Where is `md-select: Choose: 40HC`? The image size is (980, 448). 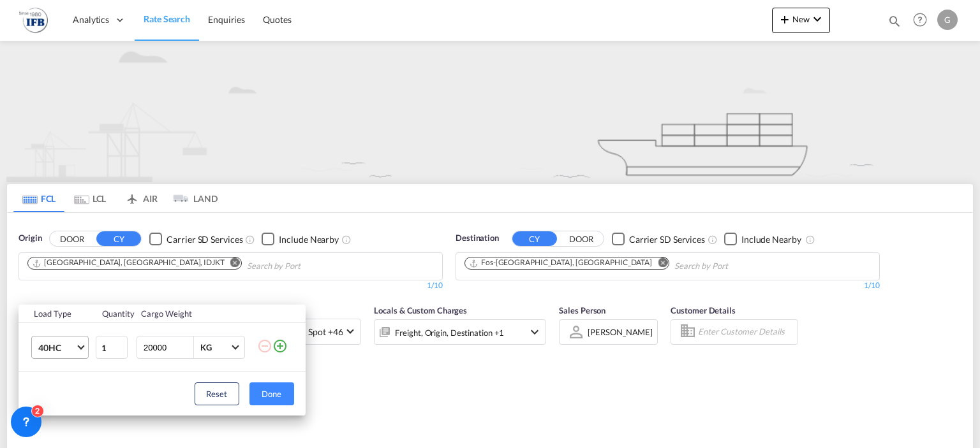 md-select: Choose: 40HC is located at coordinates (60, 348).